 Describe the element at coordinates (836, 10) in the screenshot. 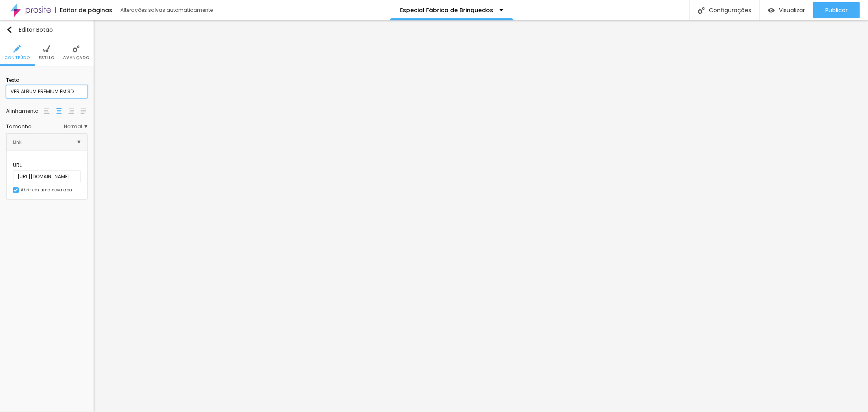

I see `span: Publicar` at that location.